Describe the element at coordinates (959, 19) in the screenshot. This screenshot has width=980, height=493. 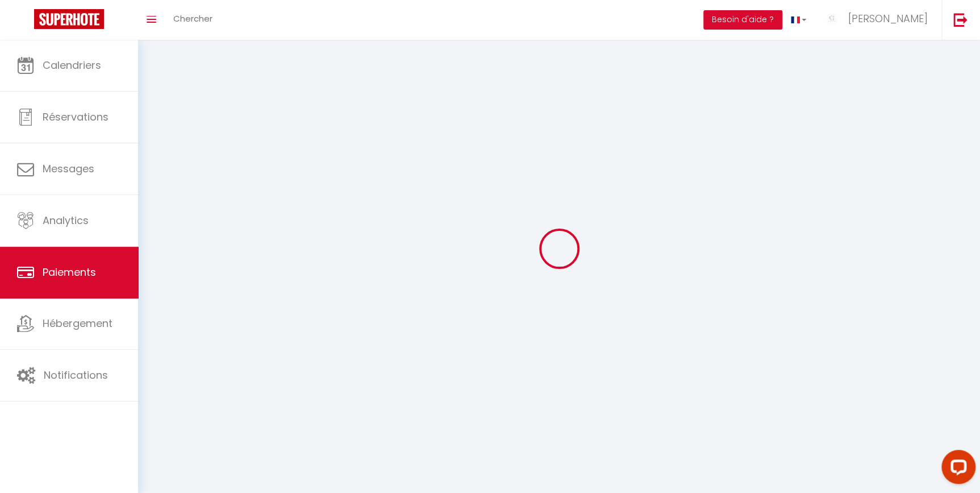
I see `img: logout` at that location.